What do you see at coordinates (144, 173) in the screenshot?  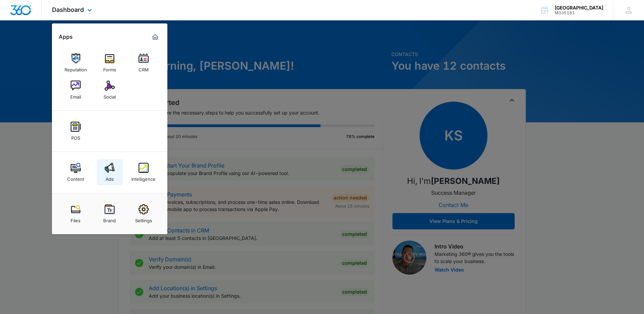 I see `a: Intelligence` at bounding box center [144, 173].